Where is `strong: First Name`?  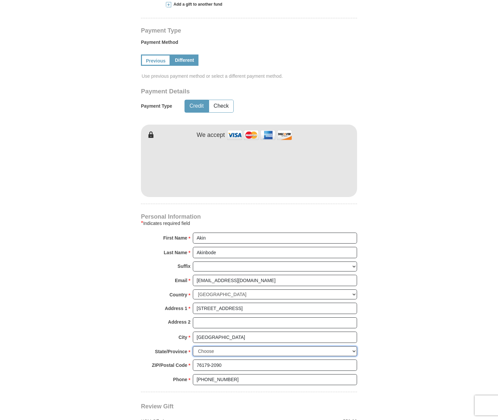
strong: First Name is located at coordinates (175, 238).